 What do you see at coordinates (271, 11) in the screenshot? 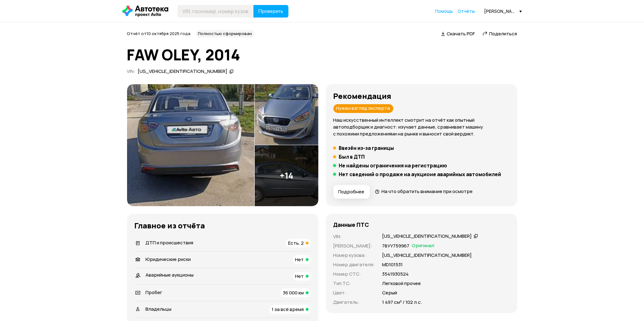
I see `button: Проверить` at bounding box center [271, 11].